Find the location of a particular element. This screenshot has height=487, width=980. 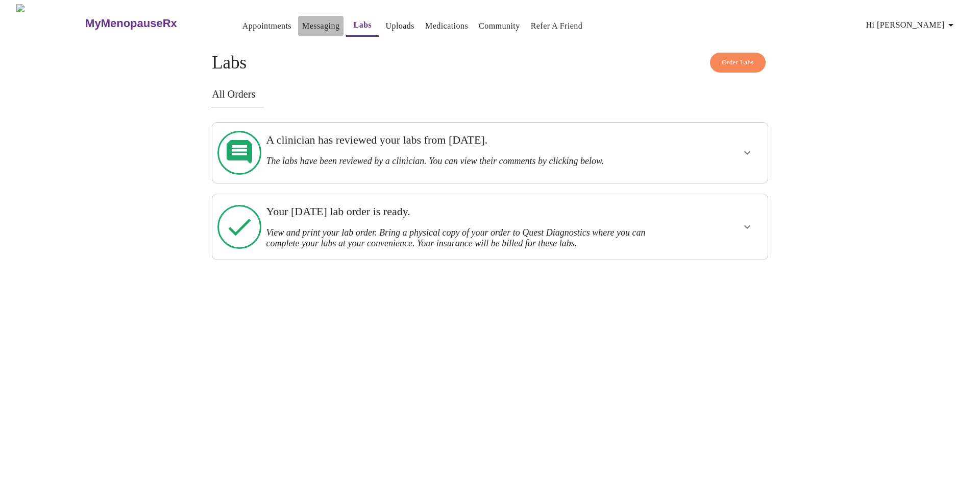

h3: All Orders is located at coordinates (490, 94).